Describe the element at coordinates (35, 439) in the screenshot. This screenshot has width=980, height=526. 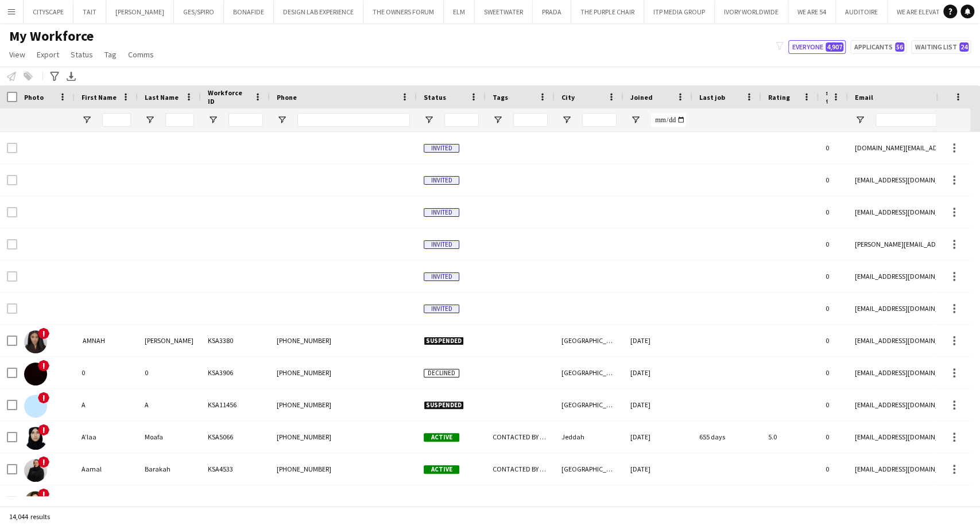
I see `img: A’laa Moafa` at that location.